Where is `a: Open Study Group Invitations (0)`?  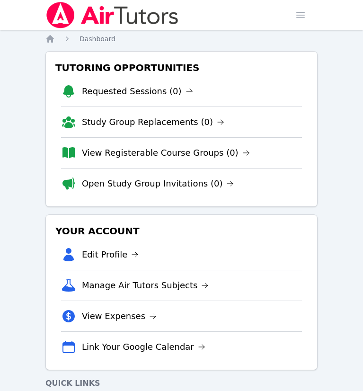
a: Open Study Group Invitations (0) is located at coordinates (158, 184).